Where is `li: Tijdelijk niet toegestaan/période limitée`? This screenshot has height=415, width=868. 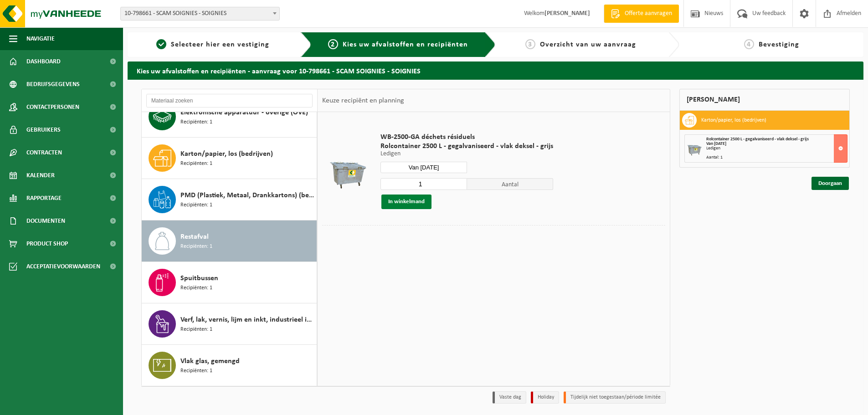 li: Tijdelijk niet toegestaan/période limitée is located at coordinates (615, 397).